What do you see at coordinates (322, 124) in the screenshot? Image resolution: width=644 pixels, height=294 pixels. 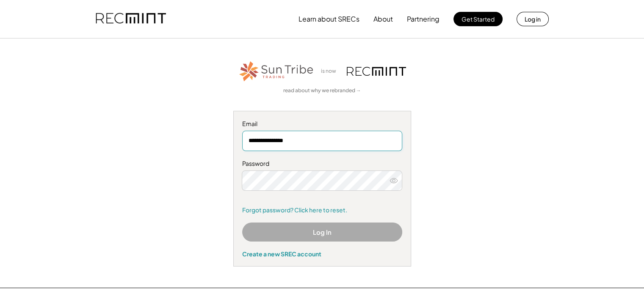 I see `div: Email` at bounding box center [322, 124].